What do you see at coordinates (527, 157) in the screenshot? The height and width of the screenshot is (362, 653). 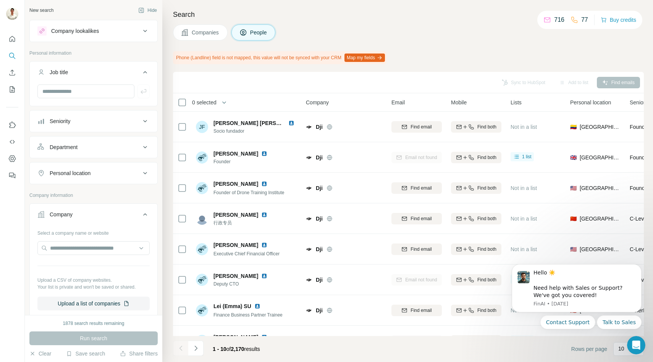 I see `span: 1 list` at bounding box center [527, 157].